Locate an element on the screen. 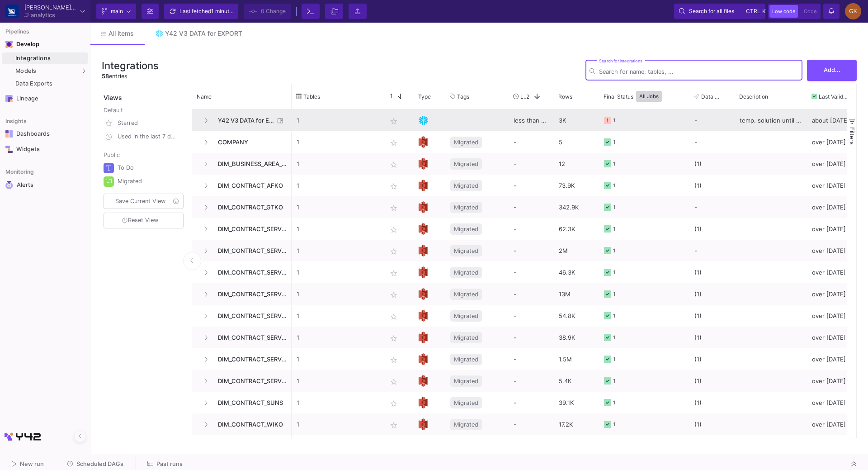 The width and height of the screenshot is (868, 470). div: Y42 V3 DATA for EXPORT is located at coordinates (204, 34).